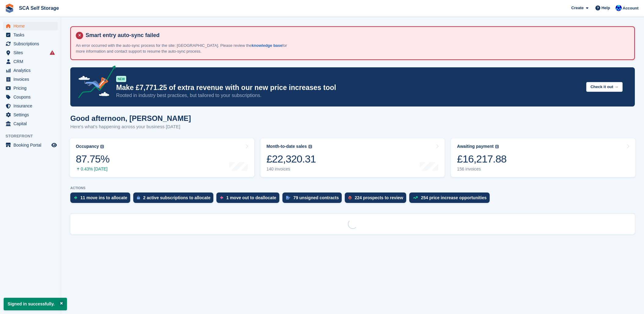 The width and height of the screenshot is (644, 314). Describe the element at coordinates (349, 95) in the screenshot. I see `p: Rooted in industry best practices, but tailored to your subscriptions.` at that location.